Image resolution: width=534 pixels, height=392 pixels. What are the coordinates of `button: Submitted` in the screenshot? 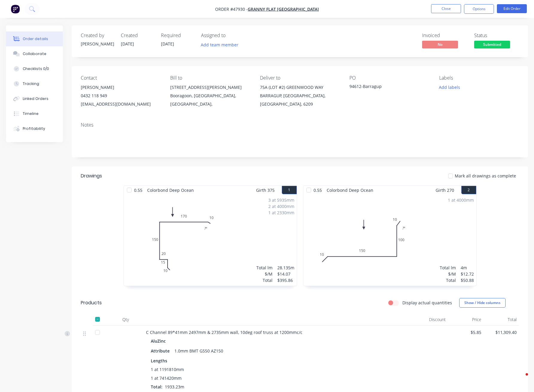 It's located at (493, 45).